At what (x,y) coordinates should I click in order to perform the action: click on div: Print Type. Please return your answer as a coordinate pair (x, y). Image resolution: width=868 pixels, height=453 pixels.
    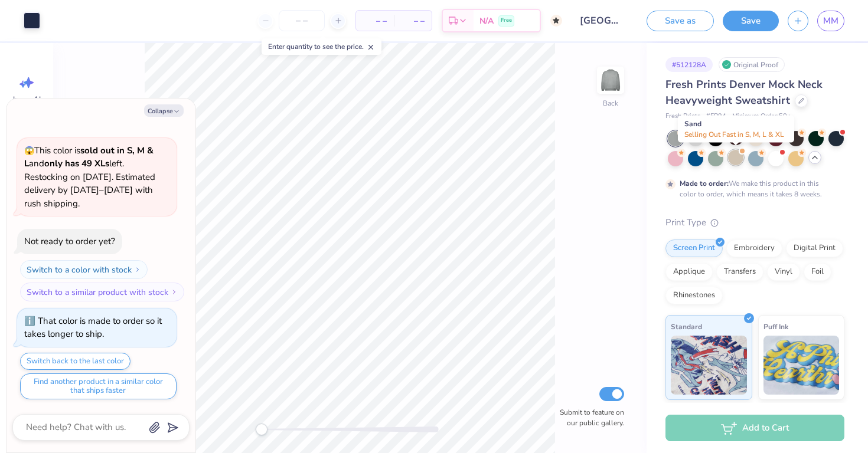
    Looking at the image, I should click on (755, 222).